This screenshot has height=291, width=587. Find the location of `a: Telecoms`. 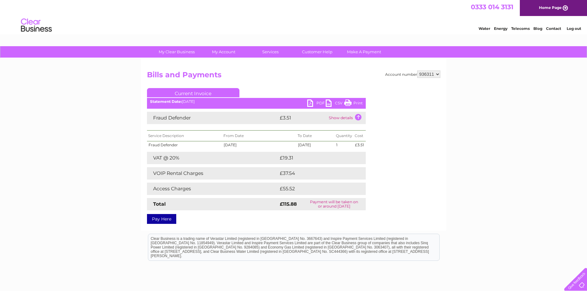

a: Telecoms is located at coordinates (520, 28).